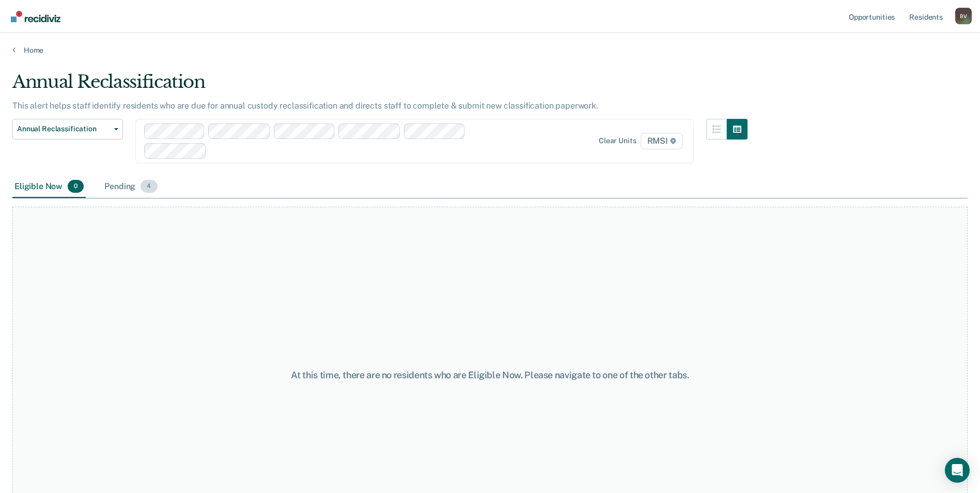  I want to click on span: Annual Reclassification, so click(64, 128).